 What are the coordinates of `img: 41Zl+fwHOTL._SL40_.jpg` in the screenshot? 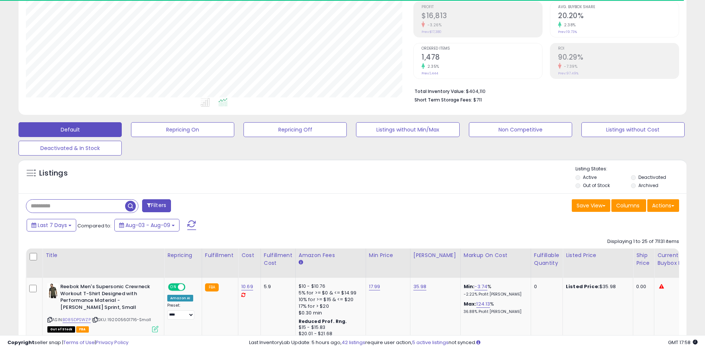 It's located at (53, 291).